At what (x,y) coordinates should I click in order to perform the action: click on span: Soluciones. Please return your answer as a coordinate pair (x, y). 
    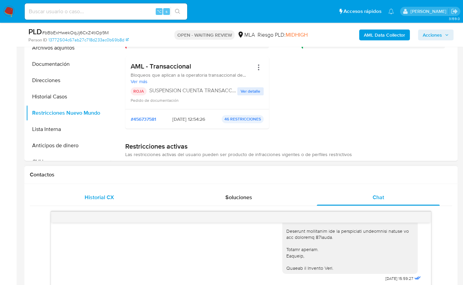
    Looking at the image, I should click on (239, 197).